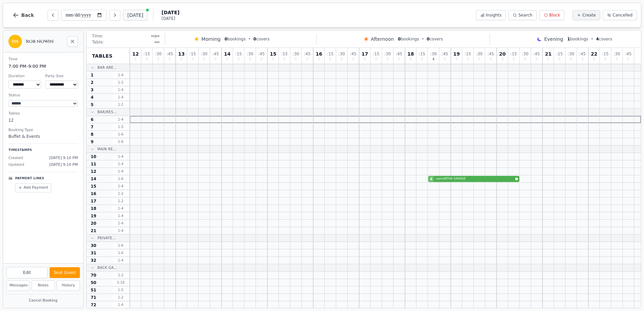  What do you see at coordinates (92, 90) in the screenshot?
I see `span: 3` at bounding box center [92, 90].